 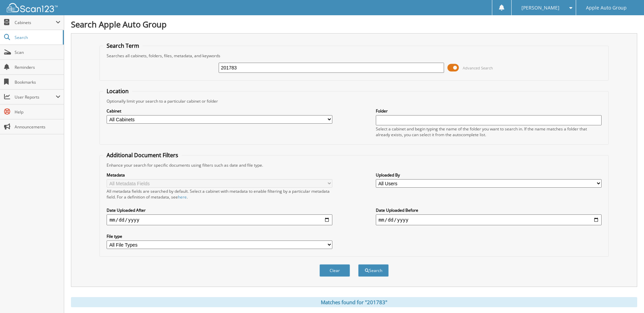 What do you see at coordinates (38, 82) in the screenshot?
I see `span: Bookmarks` at bounding box center [38, 82].